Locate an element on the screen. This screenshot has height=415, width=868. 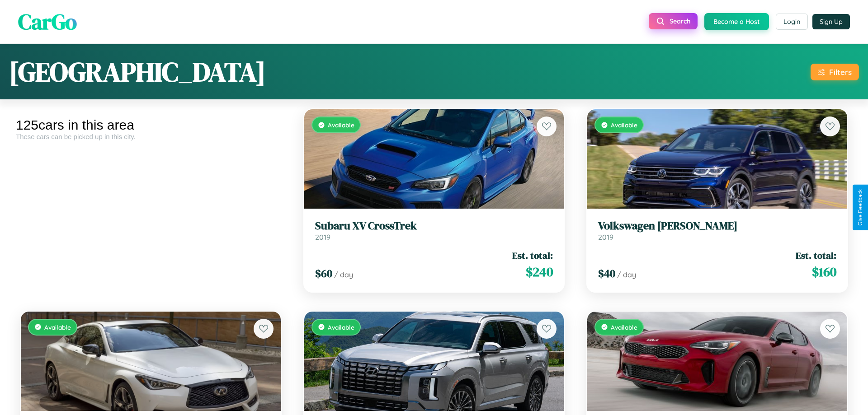
div: 125 cars in this area is located at coordinates (151, 125).